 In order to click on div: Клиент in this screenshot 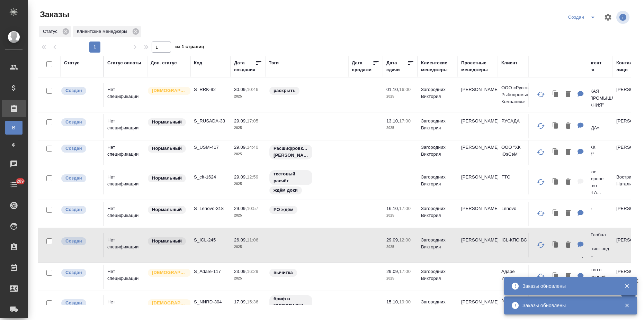, I will do `click(509, 63)`.